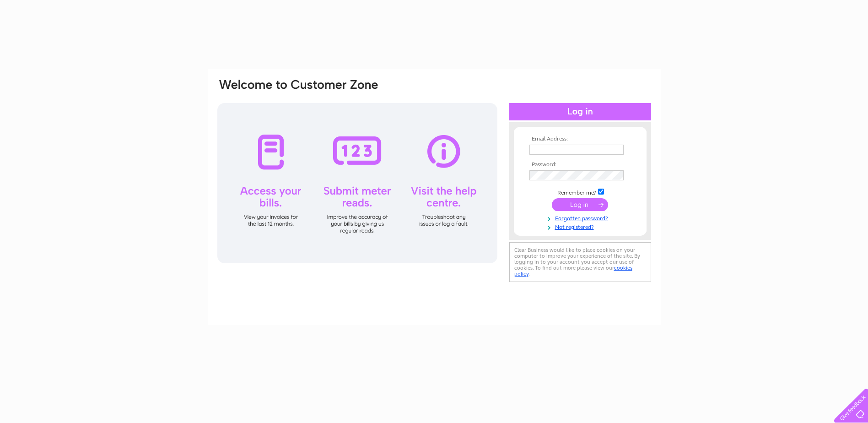  What do you see at coordinates (573, 271) in the screenshot?
I see `a: cookies policy` at bounding box center [573, 271].